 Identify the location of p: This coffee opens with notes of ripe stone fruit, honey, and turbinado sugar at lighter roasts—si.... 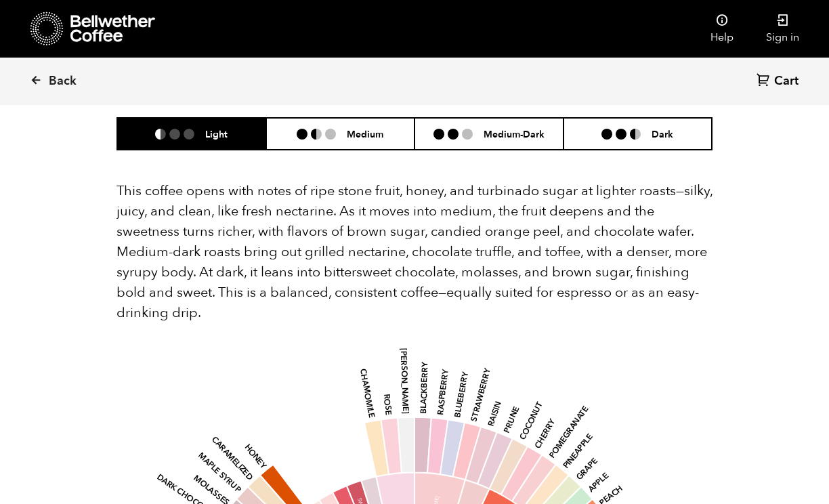
(415, 252).